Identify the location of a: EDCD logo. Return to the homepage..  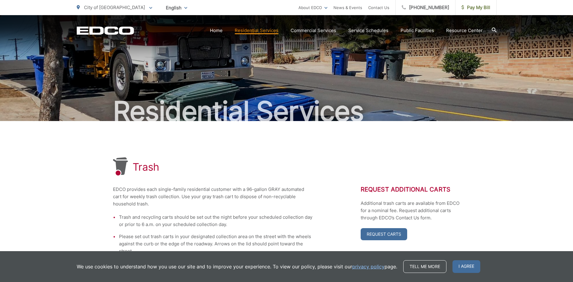
(105, 31).